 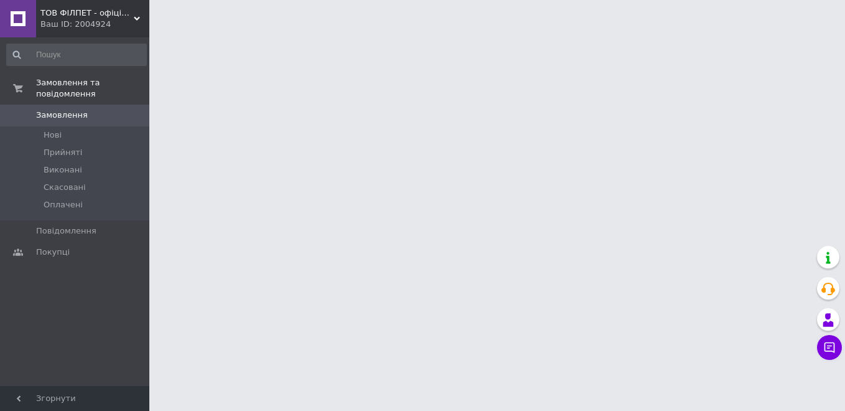 I want to click on span: Скасовані, so click(x=65, y=187).